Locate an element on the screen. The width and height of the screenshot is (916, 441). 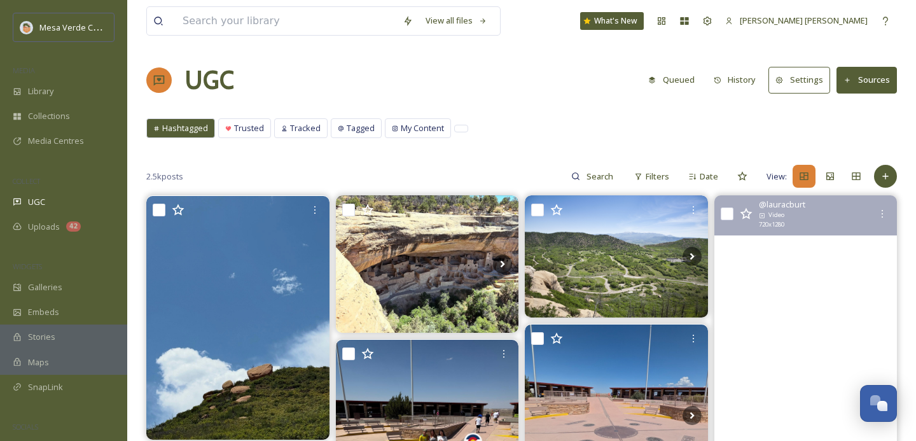
span: Filters is located at coordinates (657, 176).